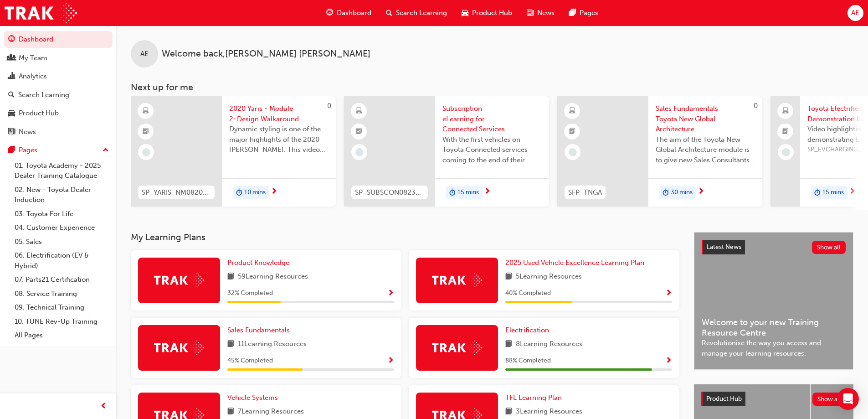 The width and height of the screenshot is (868, 419). I want to click on span: 59 Learning Resources, so click(273, 276).